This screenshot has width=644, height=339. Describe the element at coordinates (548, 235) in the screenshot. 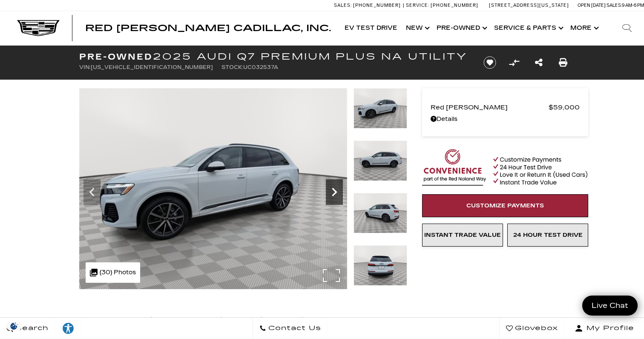

I see `a: 24 Hour Test Drive` at that location.